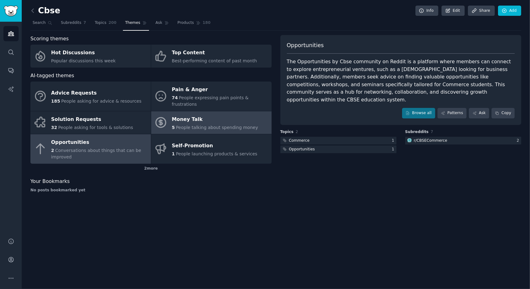 Image resolution: width=530 pixels, height=289 pixels. Describe the element at coordinates (220, 90) in the screenshot. I see `div: Pain & Anger` at that location.